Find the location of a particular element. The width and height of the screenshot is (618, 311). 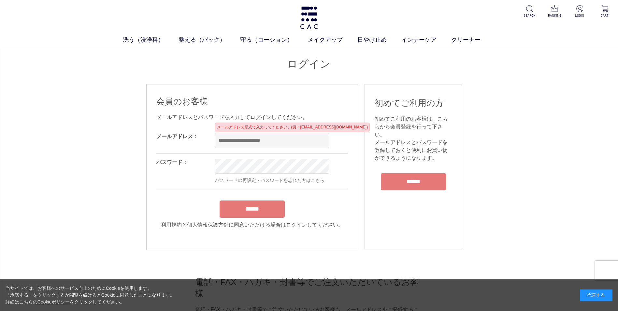

a: SEARCH is located at coordinates (529, 11).